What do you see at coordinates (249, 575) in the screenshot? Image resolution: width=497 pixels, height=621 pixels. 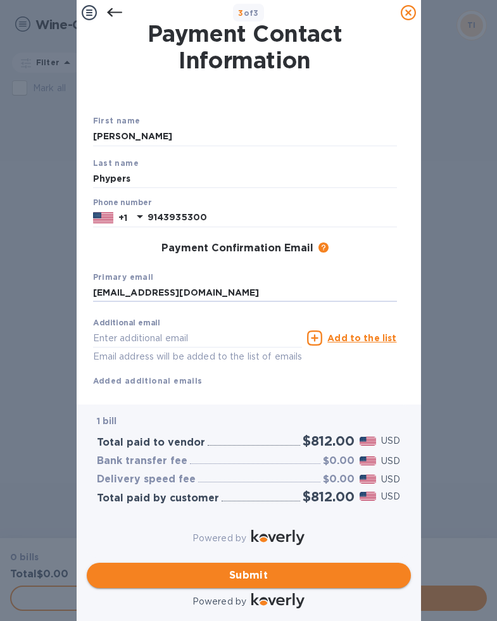 I see `span: Submit` at bounding box center [249, 575].